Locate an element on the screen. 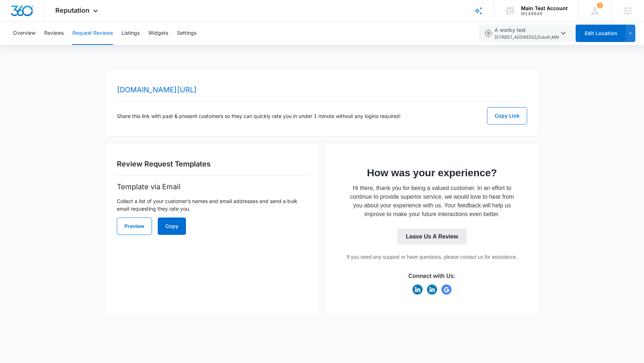 This screenshot has height=363, width=644. button: Request Reviews is located at coordinates (93, 33).